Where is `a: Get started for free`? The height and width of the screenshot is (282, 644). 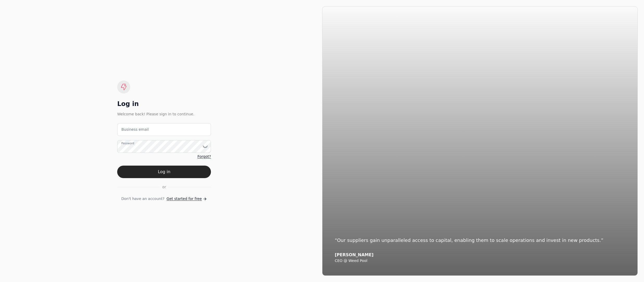
a: Get started for free is located at coordinates (187, 198).